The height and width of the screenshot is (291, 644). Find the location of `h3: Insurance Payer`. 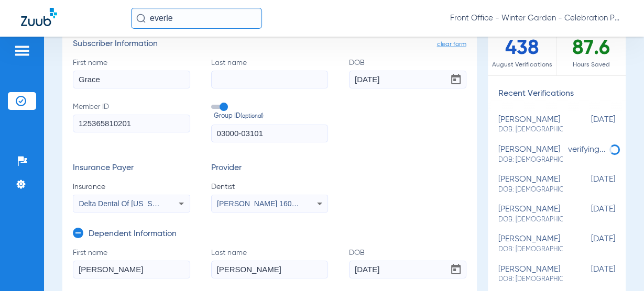

h3: Insurance Payer is located at coordinates (131, 168).